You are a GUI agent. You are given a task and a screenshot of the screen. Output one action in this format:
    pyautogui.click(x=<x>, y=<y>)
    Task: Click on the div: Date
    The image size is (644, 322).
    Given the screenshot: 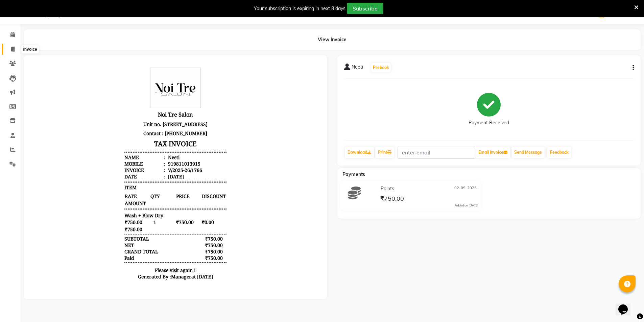 What is the action you would take?
    pyautogui.click(x=114, y=114)
    